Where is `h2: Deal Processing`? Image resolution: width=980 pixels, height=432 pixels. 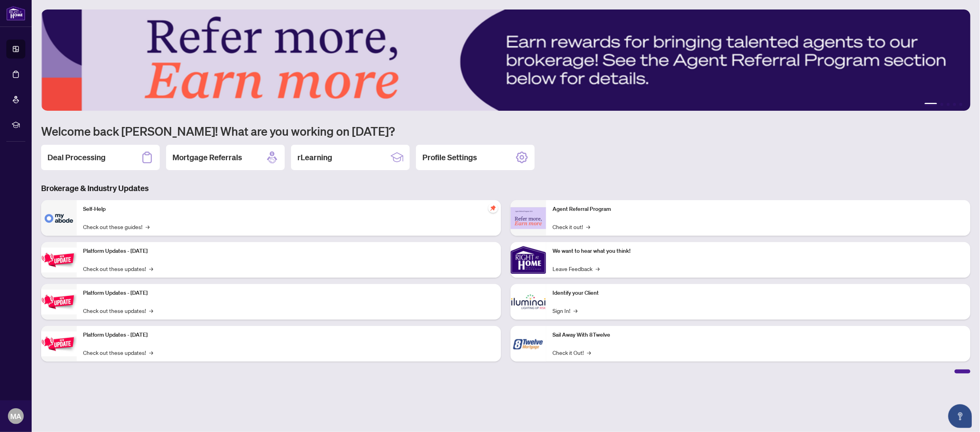
h2: Deal Processing is located at coordinates (77, 158).